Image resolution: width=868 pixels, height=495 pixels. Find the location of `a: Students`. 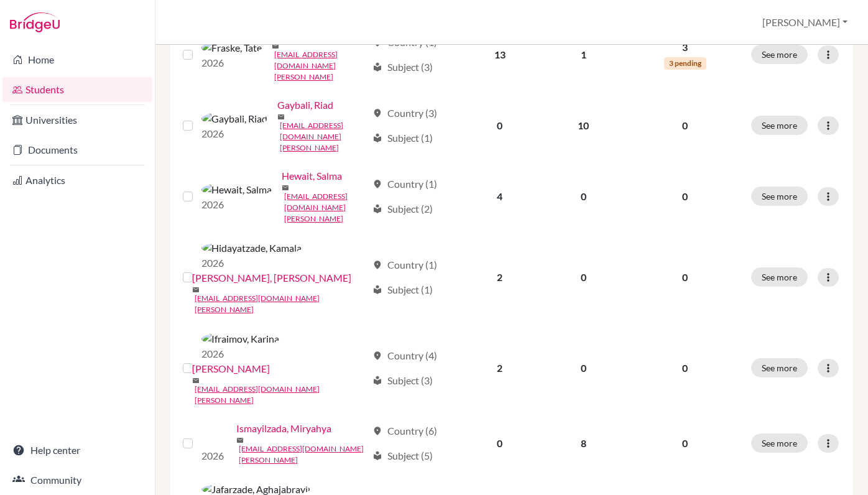

a: Students is located at coordinates (77, 90).